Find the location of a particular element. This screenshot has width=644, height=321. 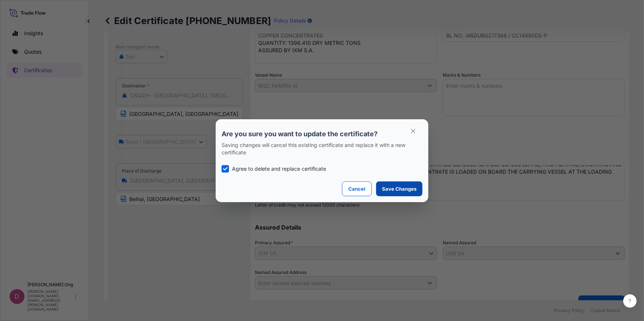

p: Agree to delete and replace certificate is located at coordinates (279, 169).